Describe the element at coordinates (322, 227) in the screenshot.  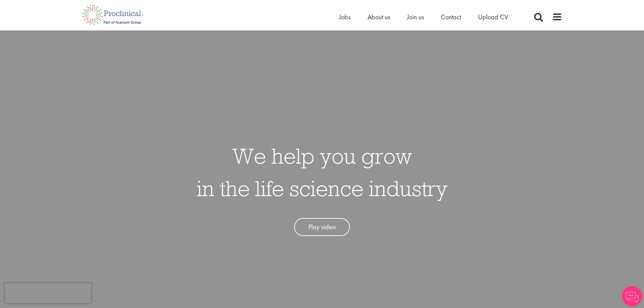
I see `a: Play video` at that location.